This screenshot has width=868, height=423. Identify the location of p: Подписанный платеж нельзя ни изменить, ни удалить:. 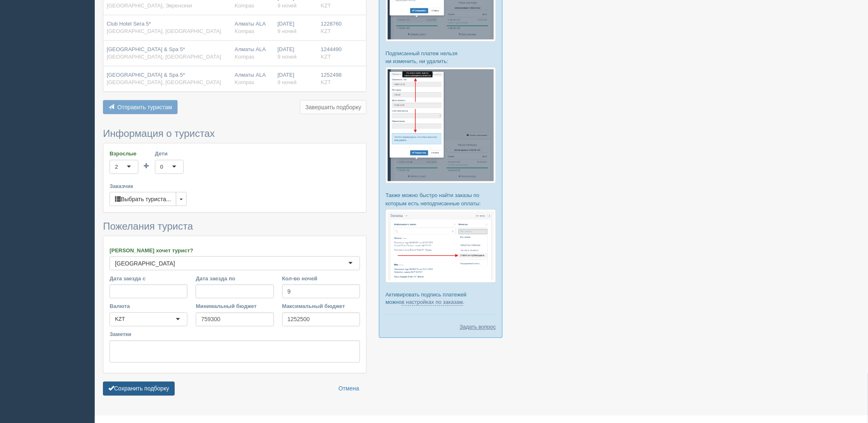
(441, 58).